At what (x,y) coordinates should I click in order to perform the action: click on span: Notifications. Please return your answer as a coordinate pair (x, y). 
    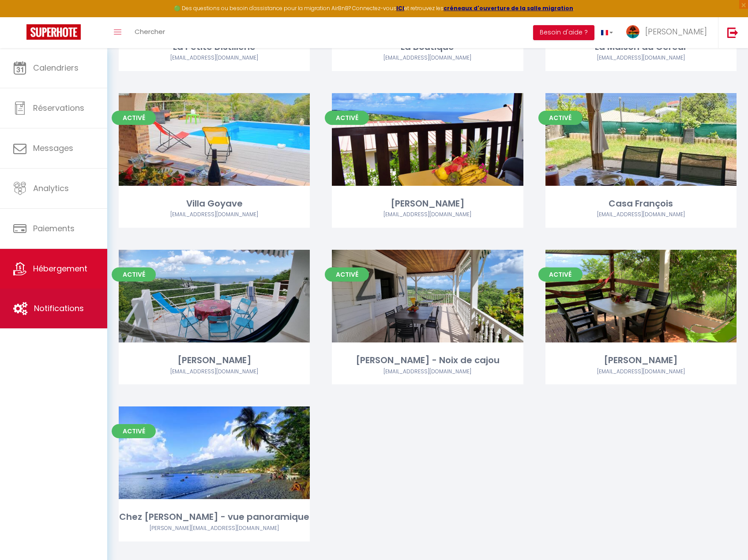
    Looking at the image, I should click on (59, 308).